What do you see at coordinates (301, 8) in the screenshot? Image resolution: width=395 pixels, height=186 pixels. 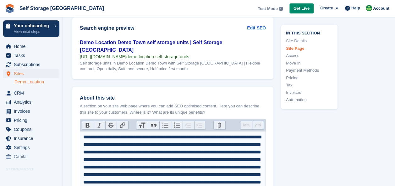 I see `a: Get Live` at bounding box center [301, 8].